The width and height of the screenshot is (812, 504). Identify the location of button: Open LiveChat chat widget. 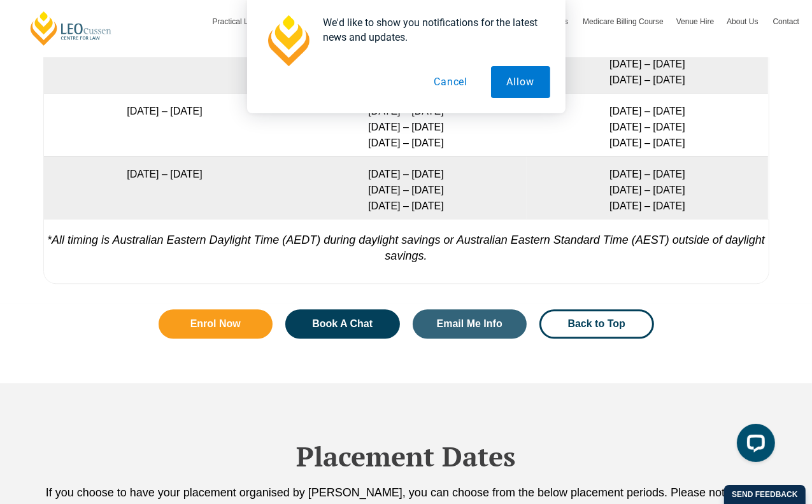
(29, 24).